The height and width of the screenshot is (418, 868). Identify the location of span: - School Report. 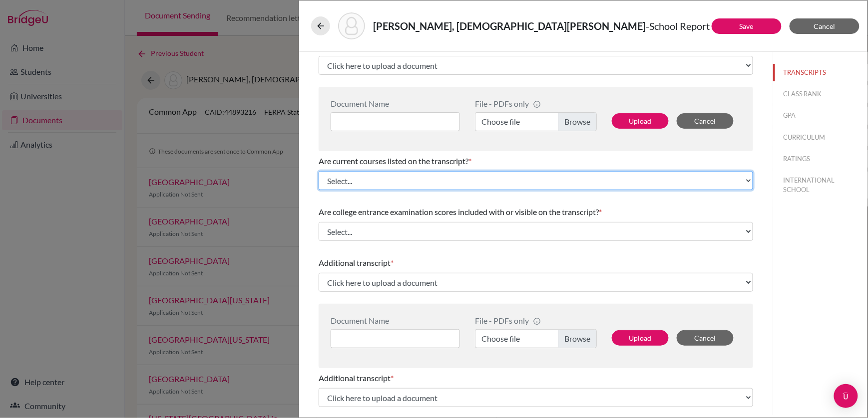
(677, 26).